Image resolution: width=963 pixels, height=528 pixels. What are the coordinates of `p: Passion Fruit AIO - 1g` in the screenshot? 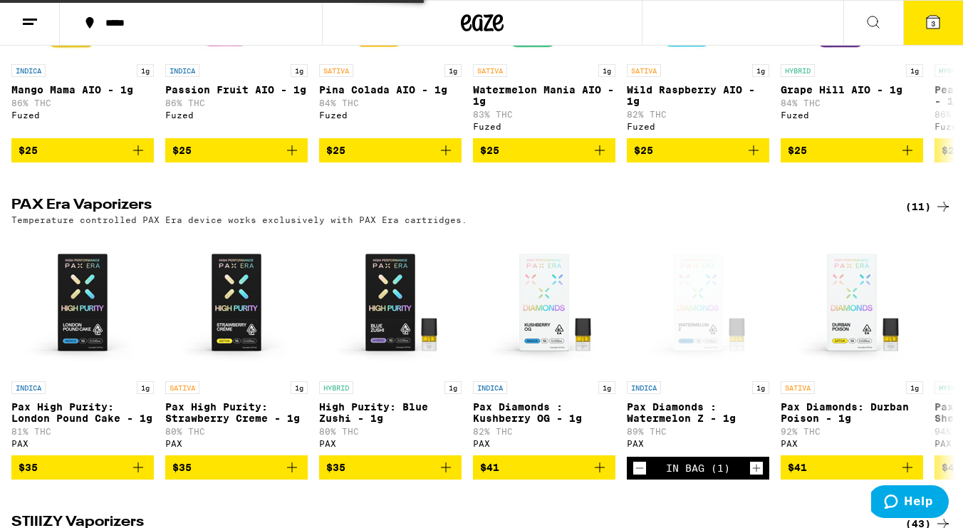 It's located at (236, 90).